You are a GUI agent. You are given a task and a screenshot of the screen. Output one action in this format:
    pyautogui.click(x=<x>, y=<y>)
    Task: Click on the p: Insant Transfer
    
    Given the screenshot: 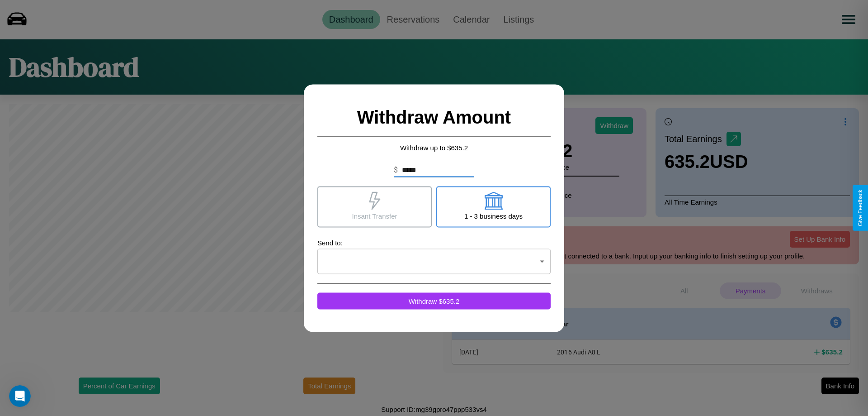 What is the action you would take?
    pyautogui.click(x=375, y=215)
    